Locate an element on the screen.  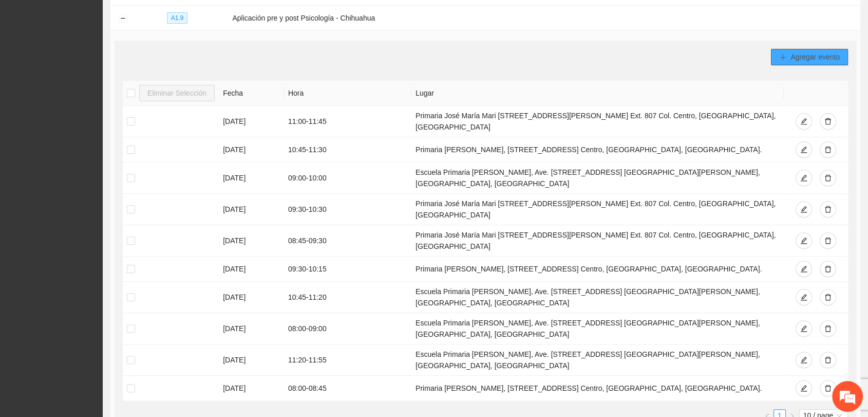
td: 10:45 - 11:30 is located at coordinates (348, 150).